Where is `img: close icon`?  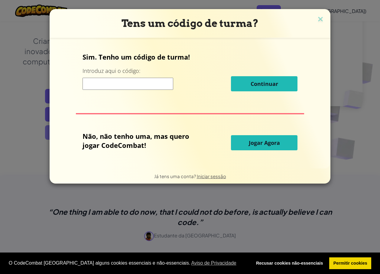
img: close icon is located at coordinates (321, 20).